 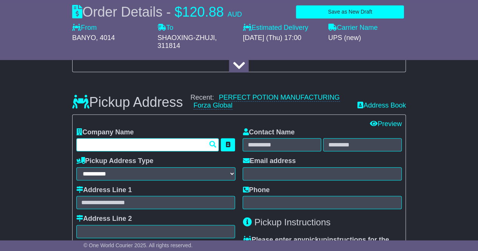 I want to click on label: Company Name, so click(x=105, y=133).